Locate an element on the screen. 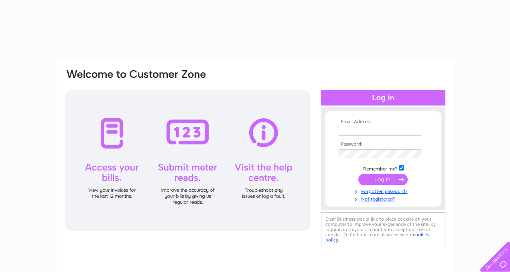 The image size is (510, 272). td: Remember me? is located at coordinates (384, 168).